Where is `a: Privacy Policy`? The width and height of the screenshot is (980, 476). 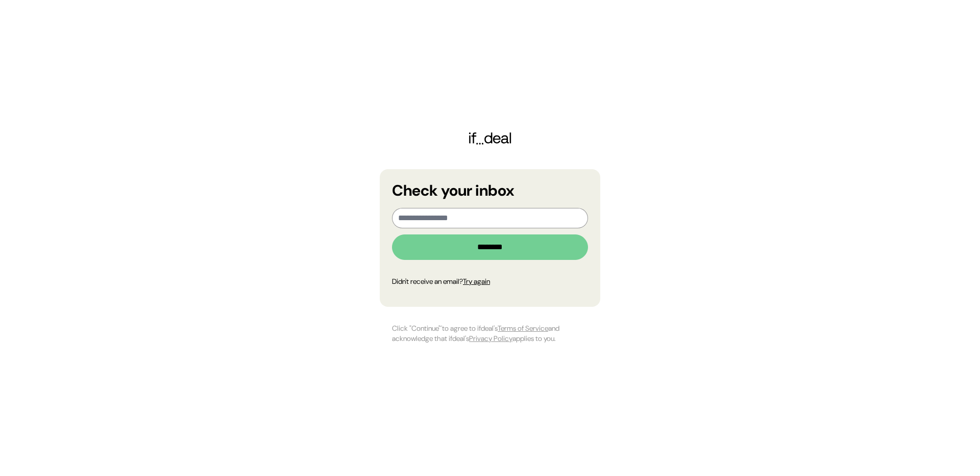 a: Privacy Policy is located at coordinates (491, 339).